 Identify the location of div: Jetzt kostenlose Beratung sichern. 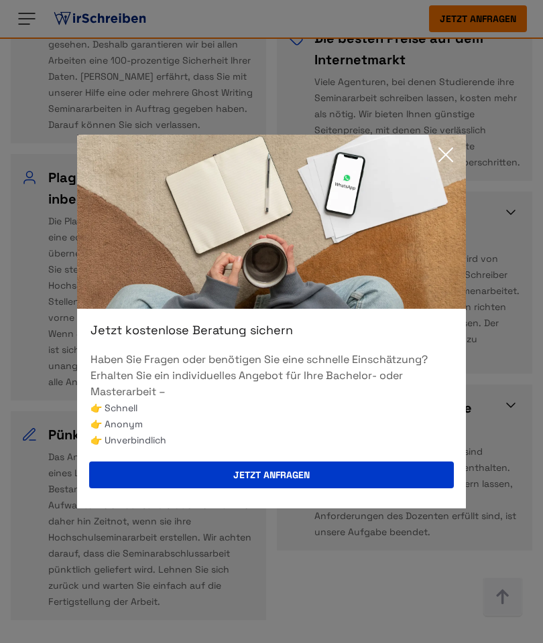
(271, 330).